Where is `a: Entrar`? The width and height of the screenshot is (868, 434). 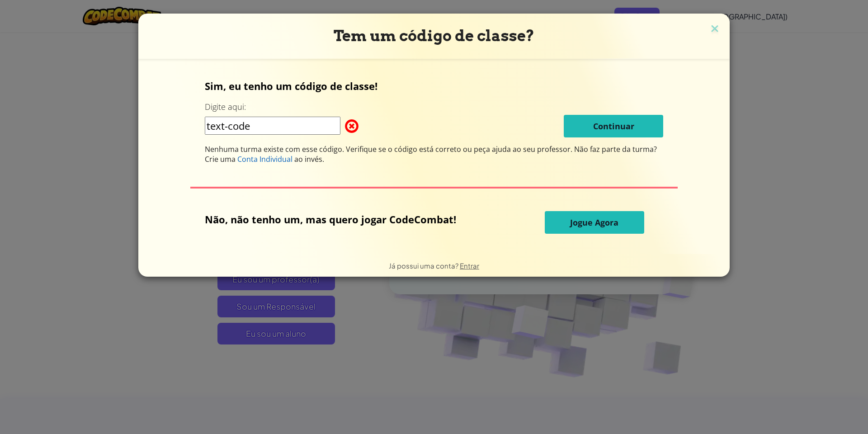 a: Entrar is located at coordinates (469, 265).